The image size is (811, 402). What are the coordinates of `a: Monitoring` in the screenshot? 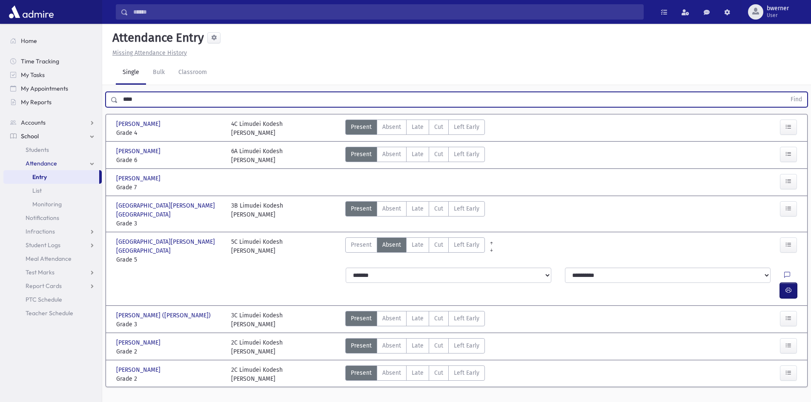 It's located at (52, 204).